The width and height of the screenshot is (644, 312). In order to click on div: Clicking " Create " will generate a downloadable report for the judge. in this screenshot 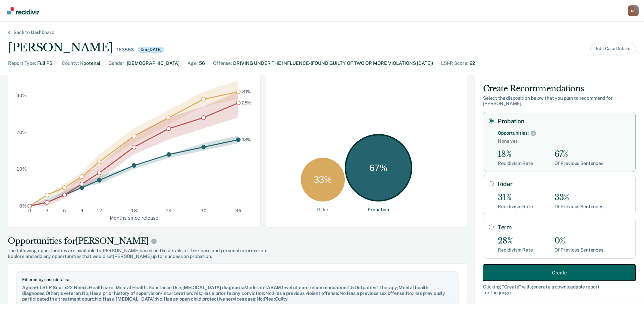, I will do `click(559, 290)`.